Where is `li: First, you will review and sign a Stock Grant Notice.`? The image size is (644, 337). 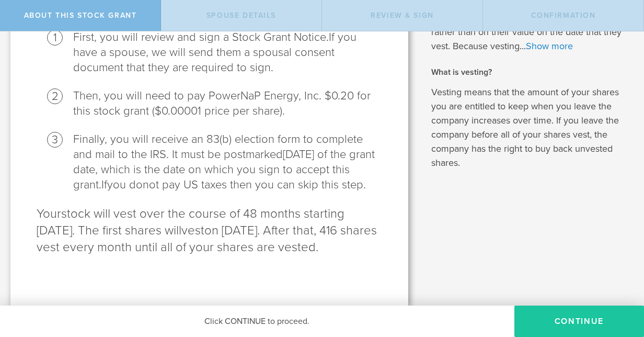 li: First, you will review and sign a Stock Grant Notice. is located at coordinates (227, 52).